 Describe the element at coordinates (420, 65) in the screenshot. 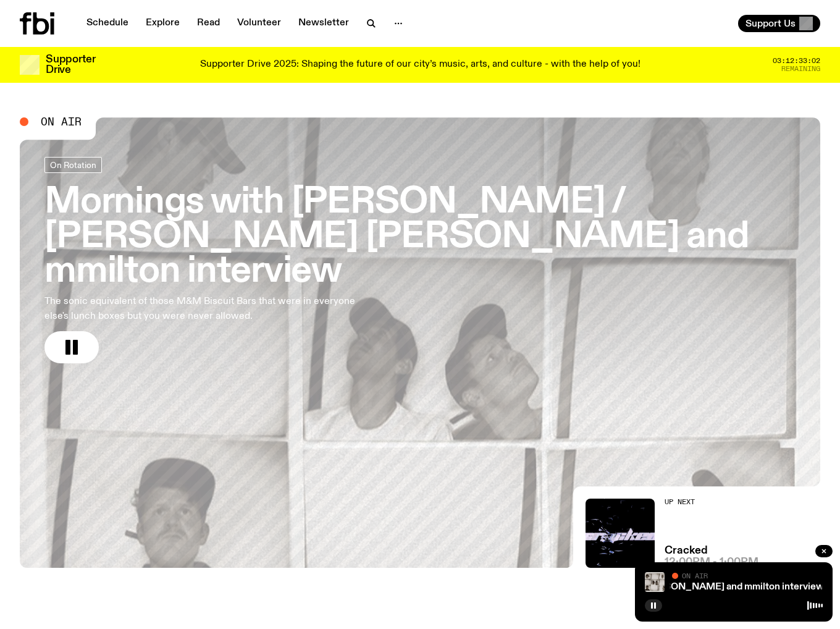

I see `p: Supporter Drive 2025: Shaping the future of our city’s music, arts, and culture - with the help o...` at that location.